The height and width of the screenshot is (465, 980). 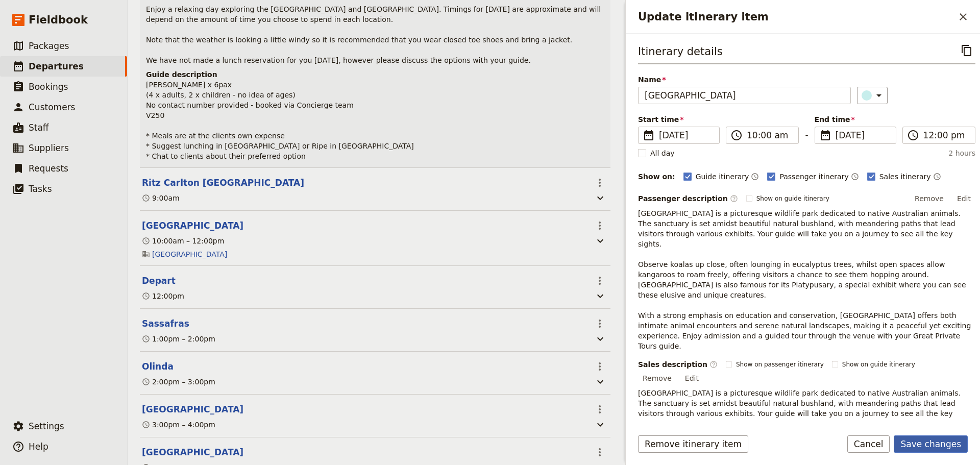 I want to click on span: End time, so click(x=856, y=119).